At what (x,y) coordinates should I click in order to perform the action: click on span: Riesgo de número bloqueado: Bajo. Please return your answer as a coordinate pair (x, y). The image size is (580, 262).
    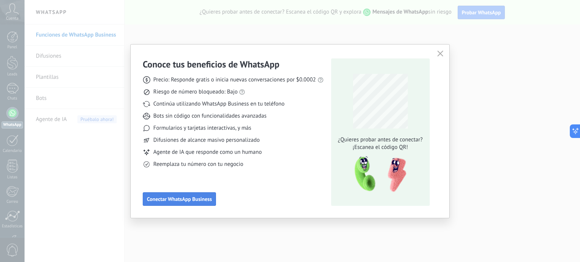
    Looking at the image, I should click on (195, 92).